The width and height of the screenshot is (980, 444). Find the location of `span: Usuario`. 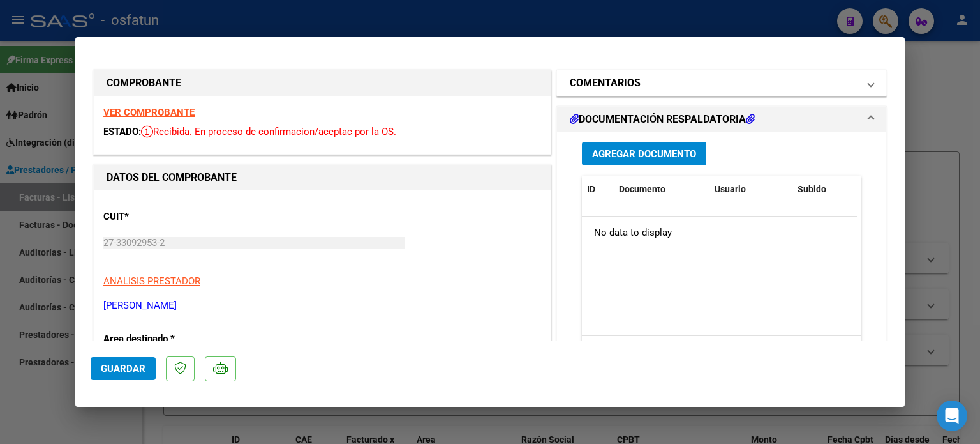

span: Usuario is located at coordinates (730, 189).